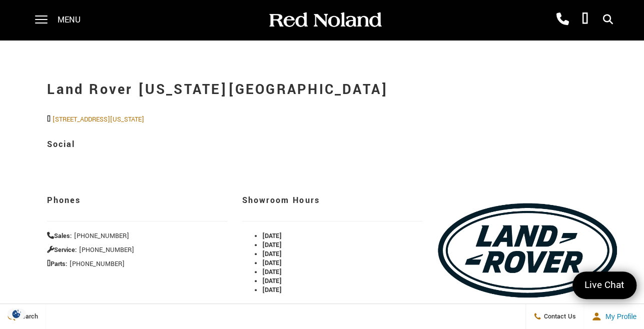  What do you see at coordinates (522, 248) in the screenshot?
I see `input: Enter your message` at bounding box center [522, 248].